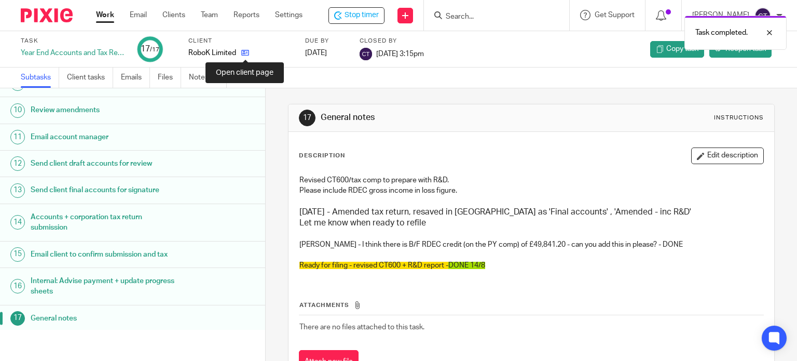 Image resolution: width=797 pixels, height=361 pixels. I want to click on h1: Send client draft accounts for review, so click(105, 163).